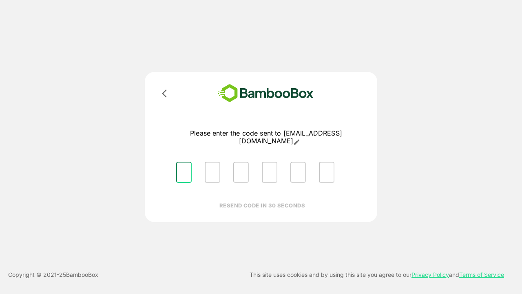 The image size is (522, 294). What do you see at coordinates (212, 172) in the screenshot?
I see `input: Please enter OTP character 2` at bounding box center [212, 172].